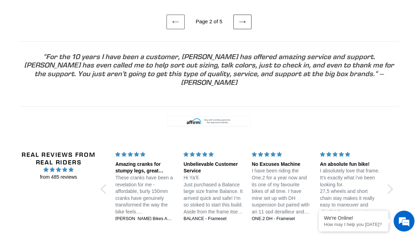 This screenshot has width=418, height=235. Describe the element at coordinates (209, 22) in the screenshot. I see `li: Page 2 of 5` at that location.